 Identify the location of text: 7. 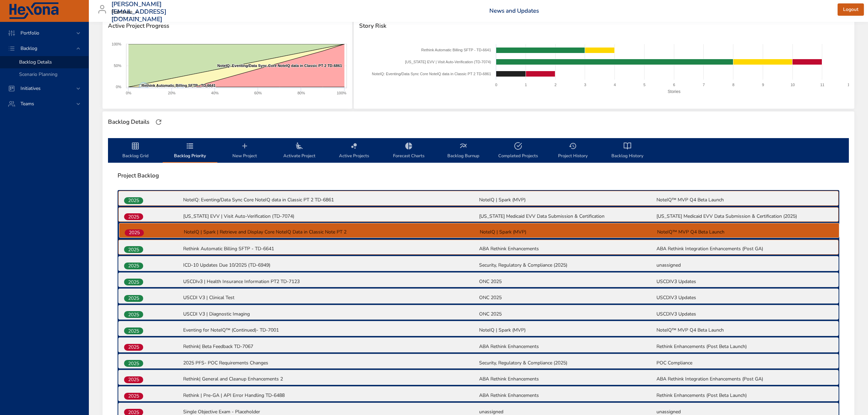
(703, 85).